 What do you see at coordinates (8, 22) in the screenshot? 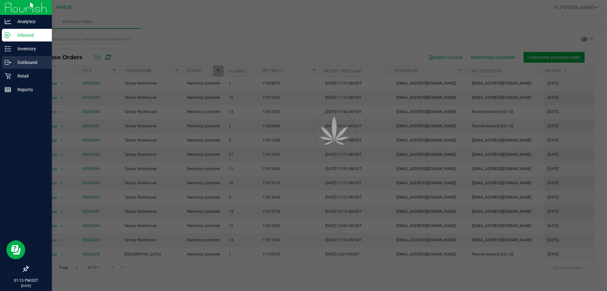
I see `inline-svg: Analytics` at bounding box center [8, 22].